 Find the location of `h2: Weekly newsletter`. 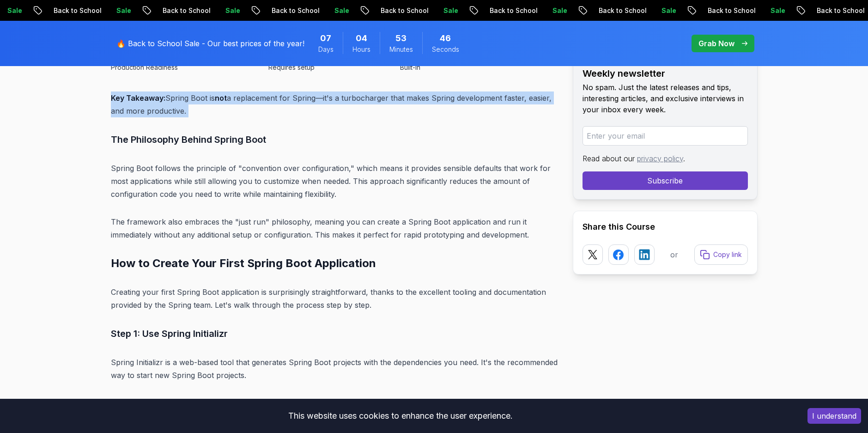

h2: Weekly newsletter is located at coordinates (665, 74).